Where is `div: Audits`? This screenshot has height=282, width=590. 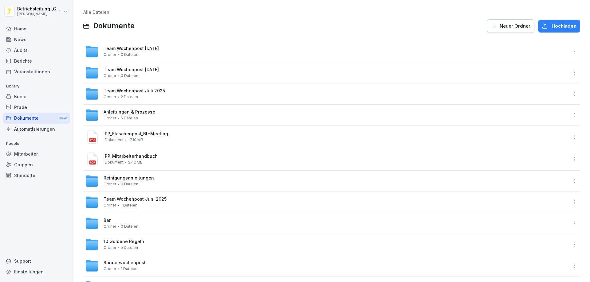 div: Audits is located at coordinates (37, 50).